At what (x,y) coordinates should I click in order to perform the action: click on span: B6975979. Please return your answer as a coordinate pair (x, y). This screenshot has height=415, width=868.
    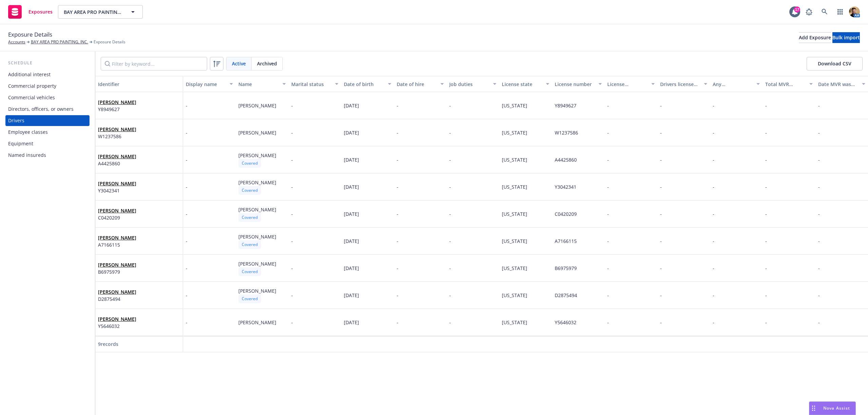
    Looking at the image, I should click on (117, 272).